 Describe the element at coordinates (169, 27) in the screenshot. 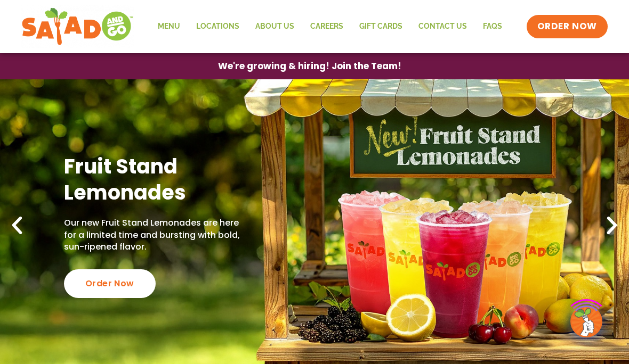

I see `a: Menu` at that location.